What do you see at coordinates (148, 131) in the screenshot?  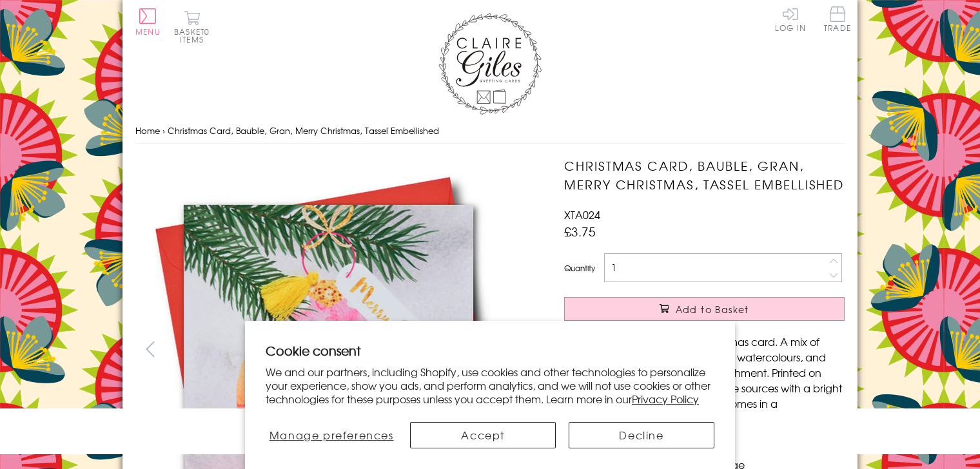 I see `a: Home` at bounding box center [148, 131].